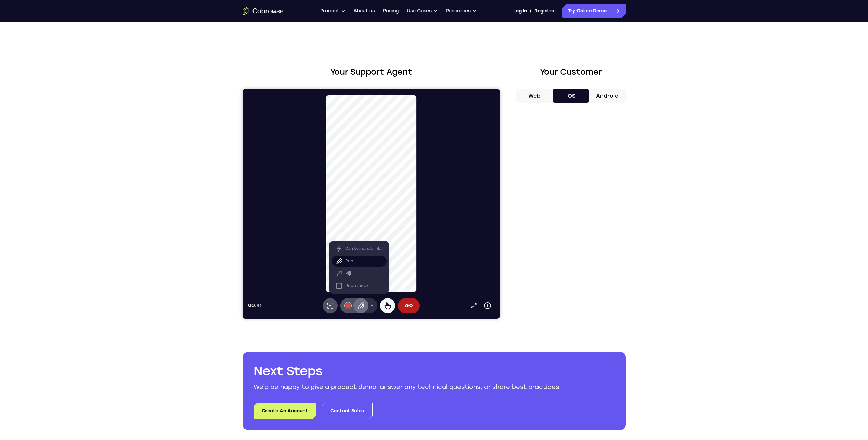  What do you see at coordinates (607, 96) in the screenshot?
I see `button: Android` at bounding box center [607, 96].